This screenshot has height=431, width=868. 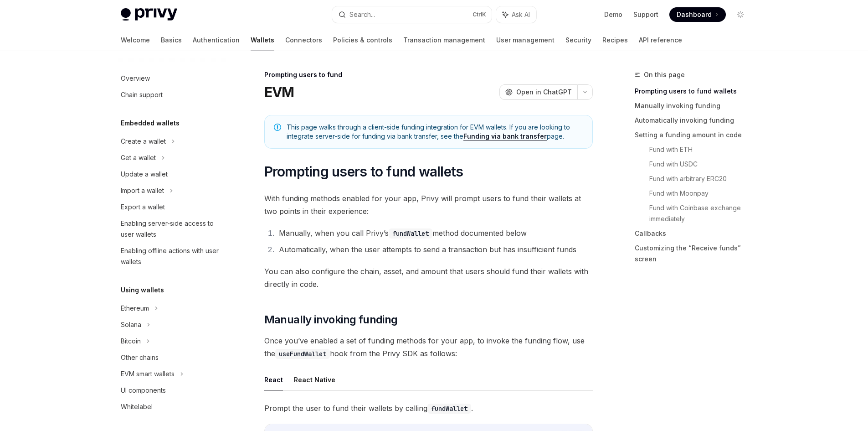 I want to click on span: This page walks through a client-side funding integration for EVM wallets. If you are looking to ..., so click(x=435, y=132).